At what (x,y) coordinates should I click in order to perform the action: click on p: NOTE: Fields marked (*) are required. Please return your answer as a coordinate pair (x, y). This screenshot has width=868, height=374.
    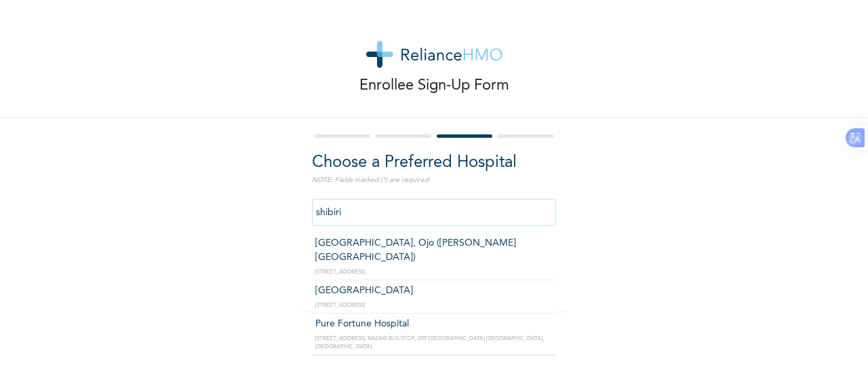
    Looking at the image, I should click on (434, 180).